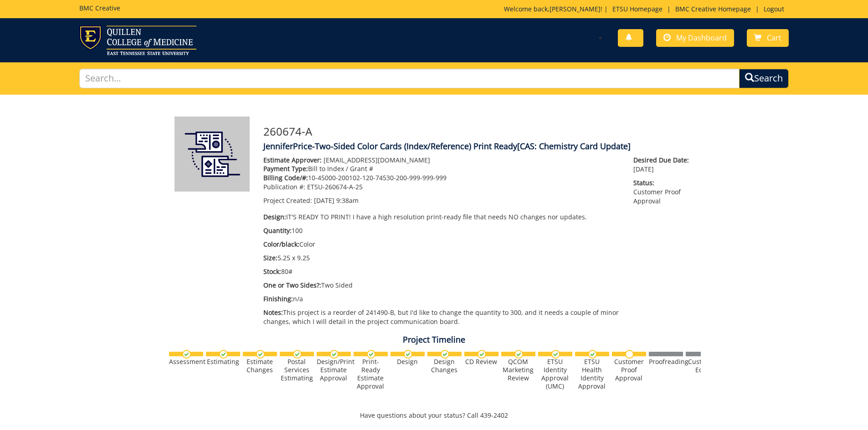  What do you see at coordinates (663, 160) in the screenshot?
I see `span: Desired Due Date:` at bounding box center [663, 160].